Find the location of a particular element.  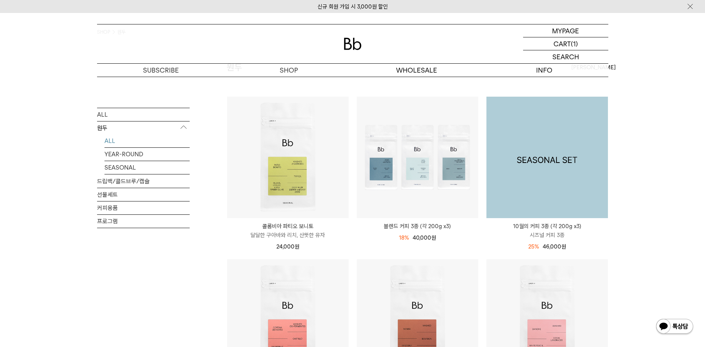

span: 24,000 is located at coordinates (288, 247).